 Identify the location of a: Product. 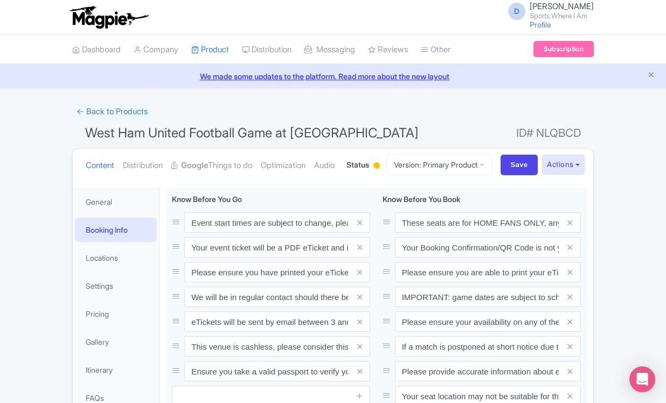
(210, 50).